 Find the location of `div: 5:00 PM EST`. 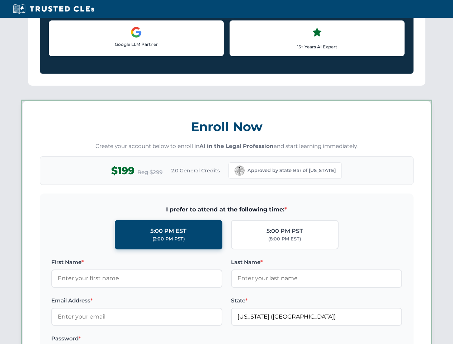

div: 5:00 PM EST is located at coordinates (168, 231).